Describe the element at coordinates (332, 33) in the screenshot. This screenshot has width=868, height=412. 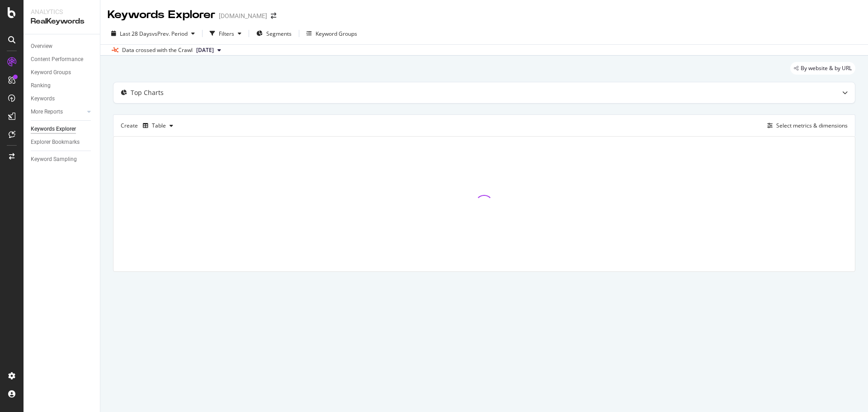
I see `button: Keyword Groups` at that location.